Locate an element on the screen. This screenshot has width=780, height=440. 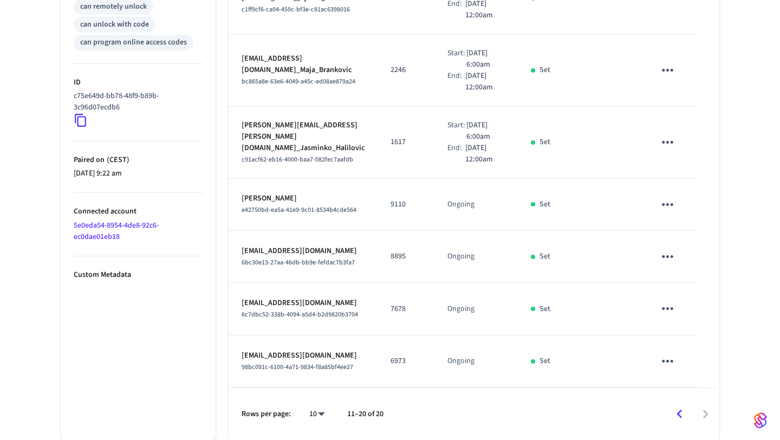
span: ( CEST ) is located at coordinates (117, 160).